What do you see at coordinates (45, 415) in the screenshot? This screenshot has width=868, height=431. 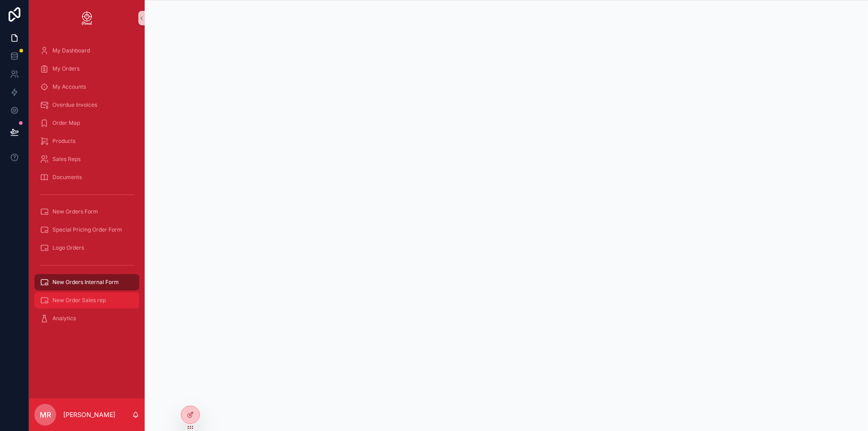 I see `span: MR` at bounding box center [45, 415].